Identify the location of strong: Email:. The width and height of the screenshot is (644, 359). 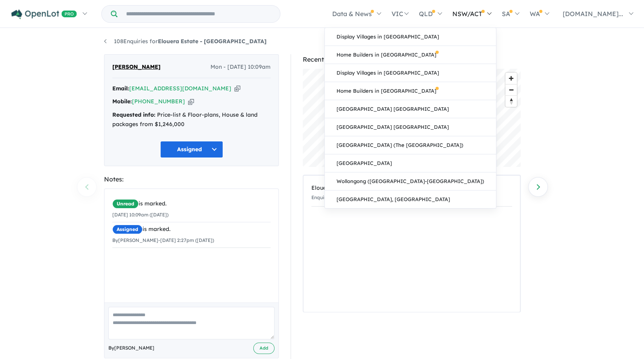
(120, 88).